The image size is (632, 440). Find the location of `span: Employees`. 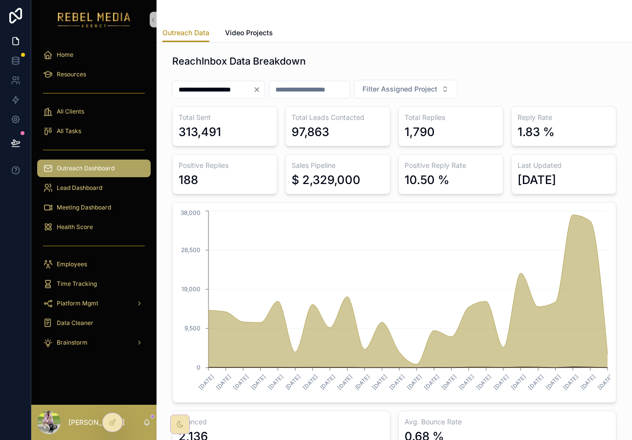

span: Employees is located at coordinates (72, 264).